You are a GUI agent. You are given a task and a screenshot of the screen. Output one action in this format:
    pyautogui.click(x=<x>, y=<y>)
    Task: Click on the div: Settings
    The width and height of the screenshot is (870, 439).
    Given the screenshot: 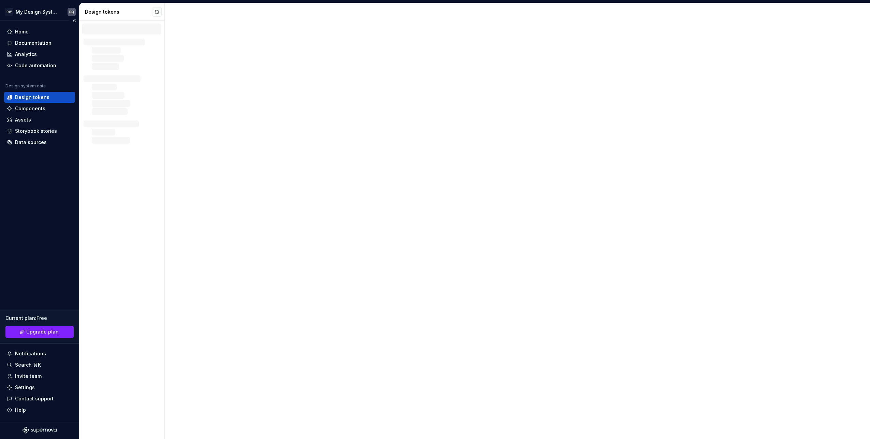 What is the action you would take?
    pyautogui.click(x=25, y=387)
    